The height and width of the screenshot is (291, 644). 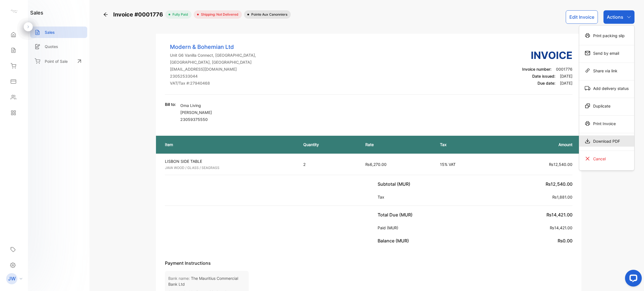 What do you see at coordinates (170, 104) in the screenshot?
I see `p: Bill to:` at bounding box center [170, 104].